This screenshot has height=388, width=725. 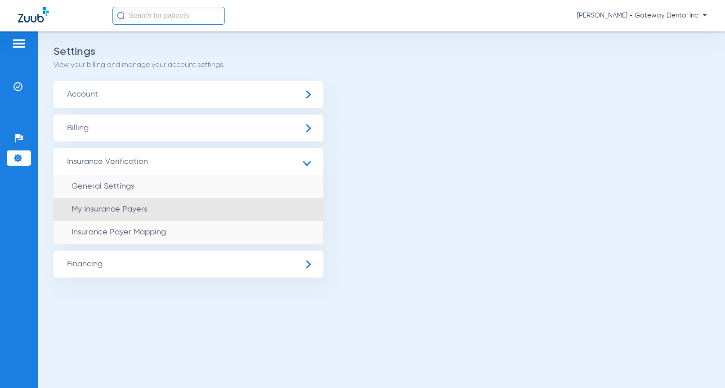 I want to click on div: Chat Widget, so click(x=702, y=367).